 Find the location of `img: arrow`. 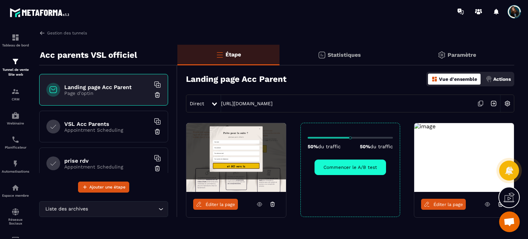

img: arrow is located at coordinates (42, 33).